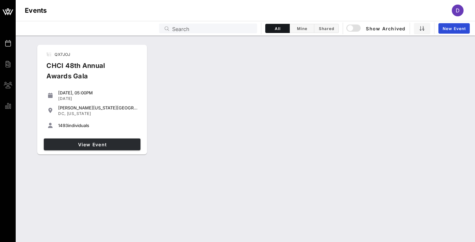  I want to click on div: individuals, so click(98, 125).